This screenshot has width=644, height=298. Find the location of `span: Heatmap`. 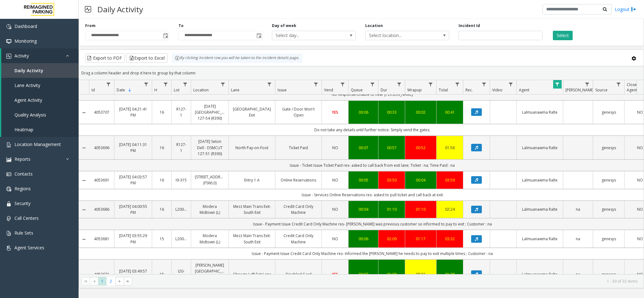

span: Heatmap is located at coordinates (24, 130).